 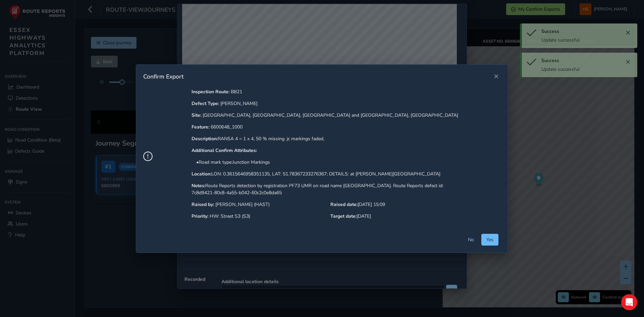 What do you see at coordinates (490, 239) in the screenshot?
I see `button: Yes` at bounding box center [490, 239].